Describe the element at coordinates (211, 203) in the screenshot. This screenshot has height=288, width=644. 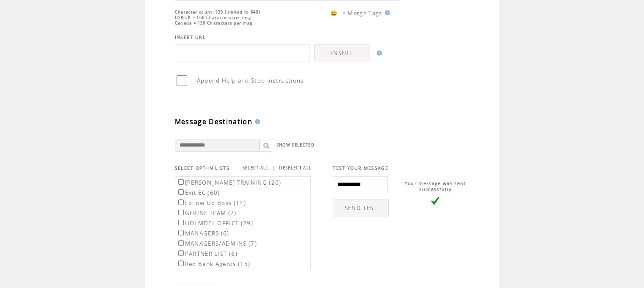
I see `label: Follow Up Boss (14)` at that location.